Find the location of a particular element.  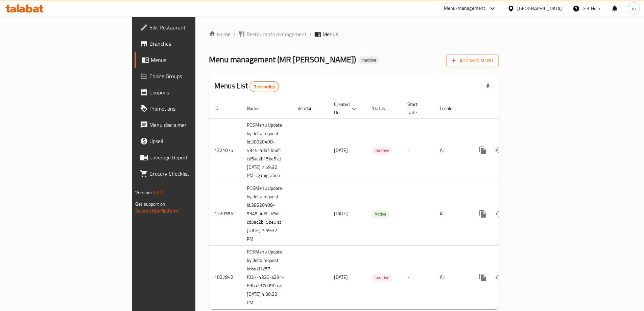

div: Menu-management is located at coordinates (464, 9).